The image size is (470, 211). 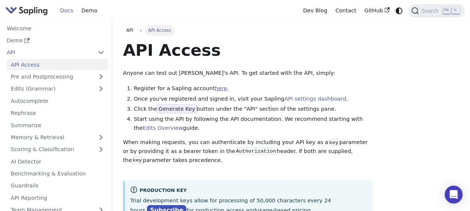 What do you see at coordinates (58, 64) in the screenshot?
I see `a: API Access` at bounding box center [58, 64].